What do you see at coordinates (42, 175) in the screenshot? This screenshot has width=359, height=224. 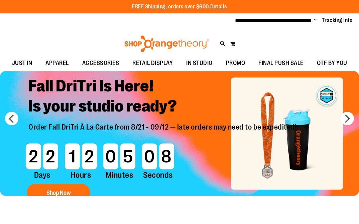 I see `span: Days` at bounding box center [42, 175].